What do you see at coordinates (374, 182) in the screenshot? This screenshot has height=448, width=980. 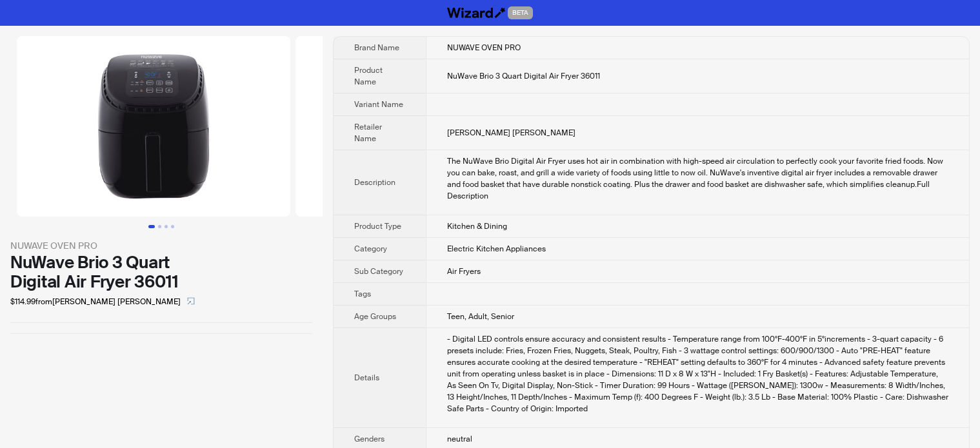 I see `span: Description` at bounding box center [374, 182].